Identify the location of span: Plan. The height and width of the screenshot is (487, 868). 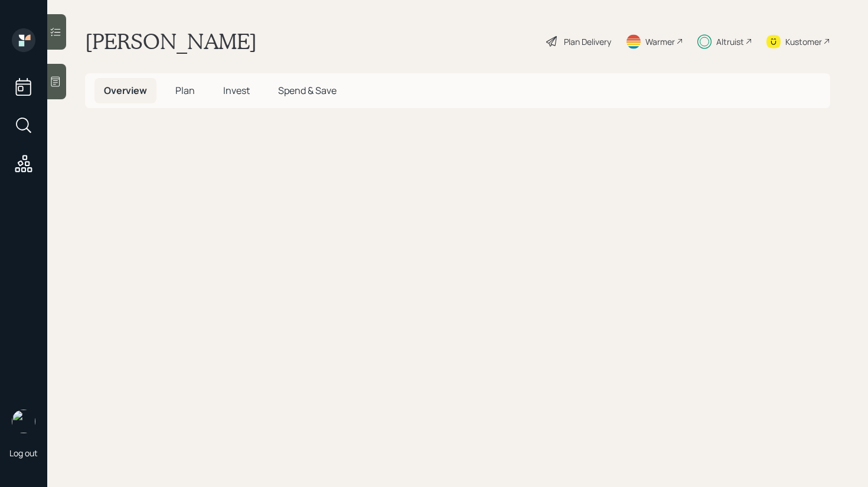
(185, 91).